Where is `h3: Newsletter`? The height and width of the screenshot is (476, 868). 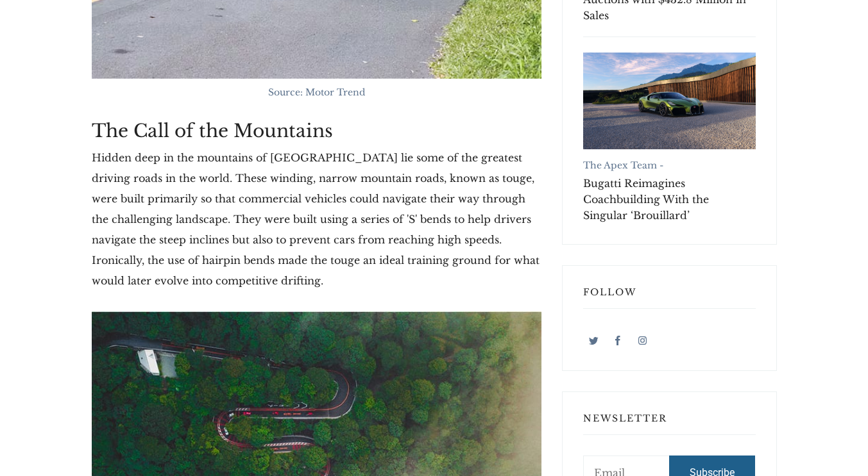 h3: Newsletter is located at coordinates (669, 424).